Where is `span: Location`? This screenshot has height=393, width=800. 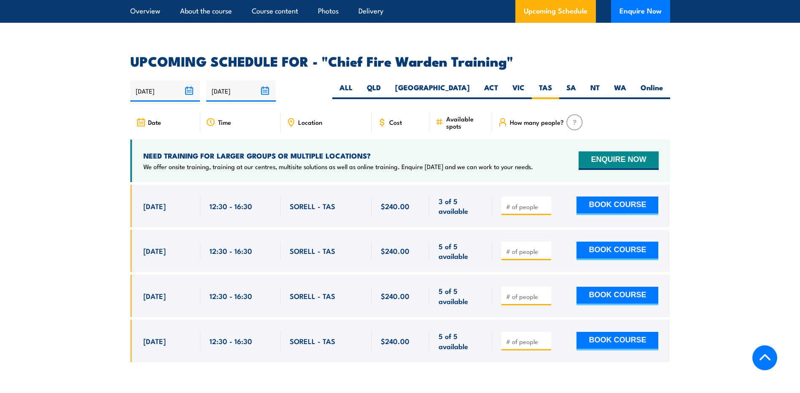 span: Location is located at coordinates (310, 122).